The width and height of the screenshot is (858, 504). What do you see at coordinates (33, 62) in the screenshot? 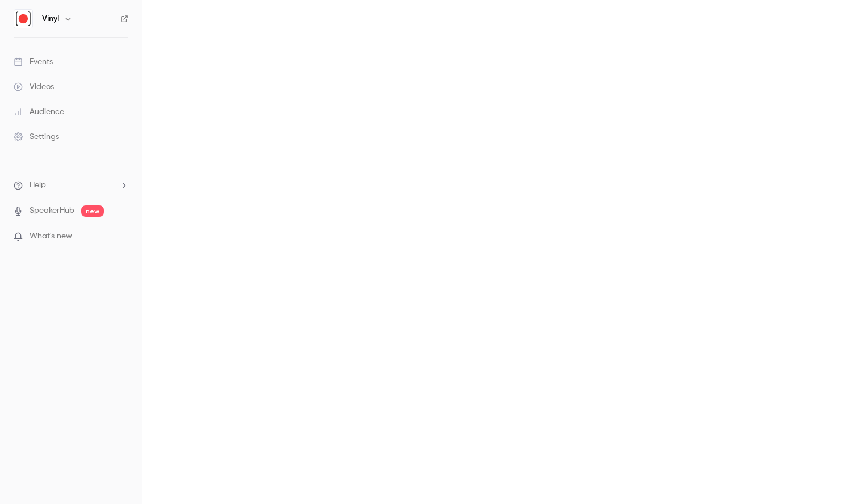
I see `div: Events` at bounding box center [33, 62].